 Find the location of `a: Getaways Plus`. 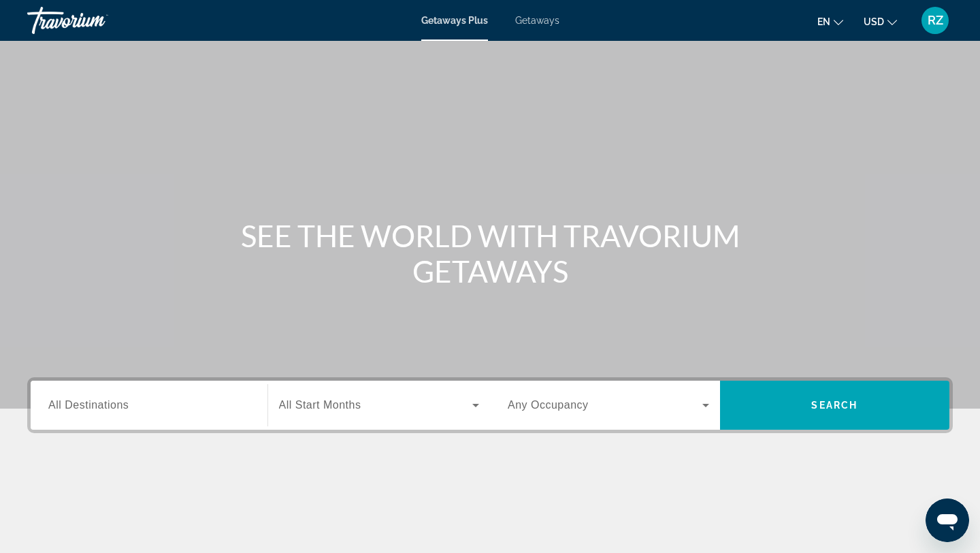

a: Getaways Plus is located at coordinates (455, 21).